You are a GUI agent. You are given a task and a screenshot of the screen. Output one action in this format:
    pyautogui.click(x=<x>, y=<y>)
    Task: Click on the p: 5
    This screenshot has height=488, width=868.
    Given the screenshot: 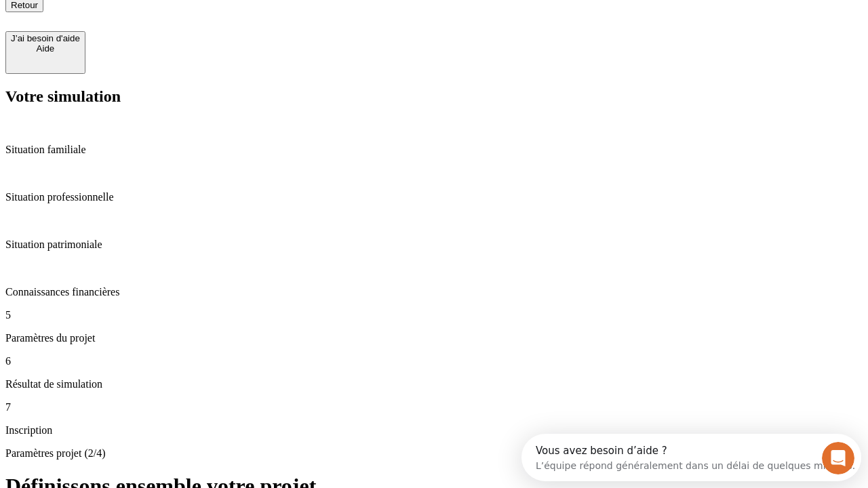 What is the action you would take?
    pyautogui.click(x=434, y=315)
    